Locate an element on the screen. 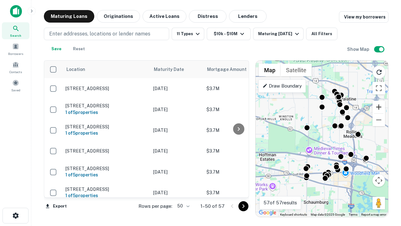 The image size is (401, 226). span: Location is located at coordinates (76, 69).